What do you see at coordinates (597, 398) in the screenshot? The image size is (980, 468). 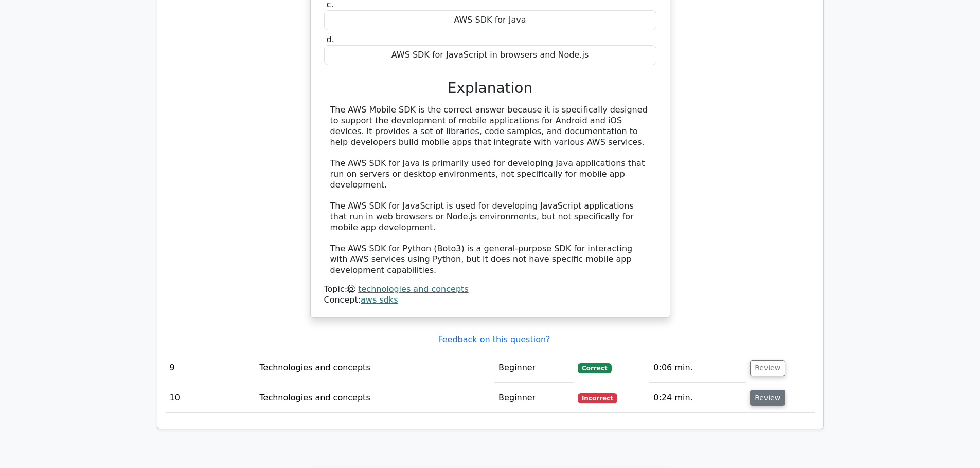 I see `span: Incorrect` at bounding box center [597, 398].